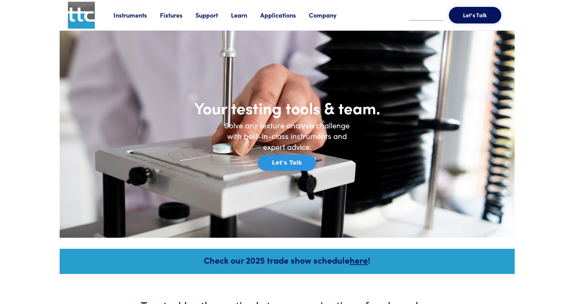 This screenshot has height=304, width=574. Describe the element at coordinates (284, 15) in the screenshot. I see `a: Applications` at that location.